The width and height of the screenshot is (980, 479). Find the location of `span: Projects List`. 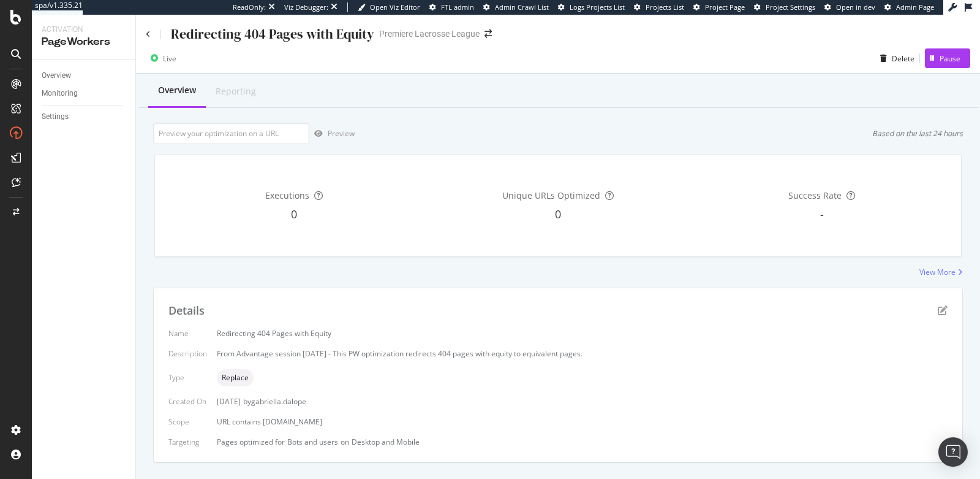

span: Projects List is located at coordinates (665, 7).